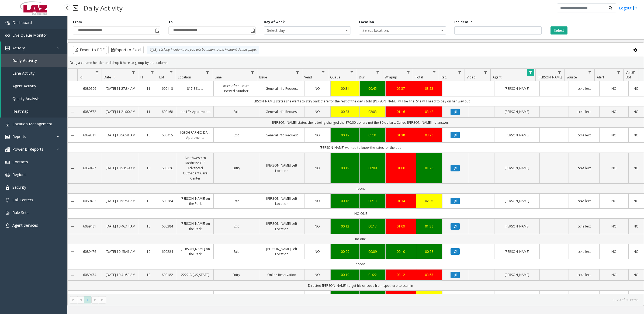 The image size is (644, 314). I want to click on a: 03:28, so click(429, 135).